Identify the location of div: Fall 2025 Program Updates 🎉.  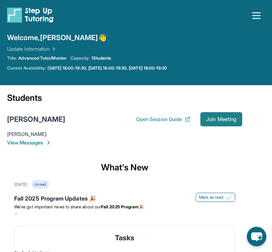
(125, 199).